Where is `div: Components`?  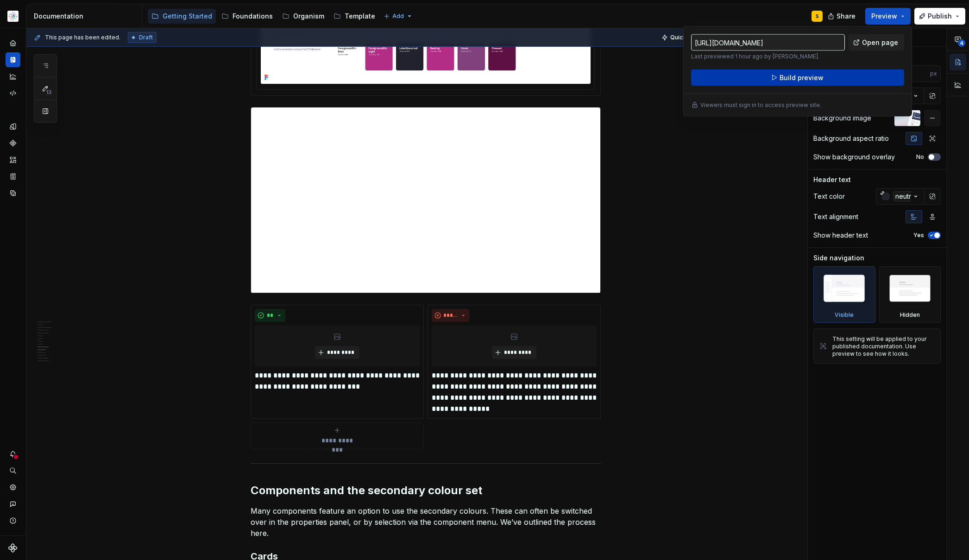
div: Components is located at coordinates (13, 143).